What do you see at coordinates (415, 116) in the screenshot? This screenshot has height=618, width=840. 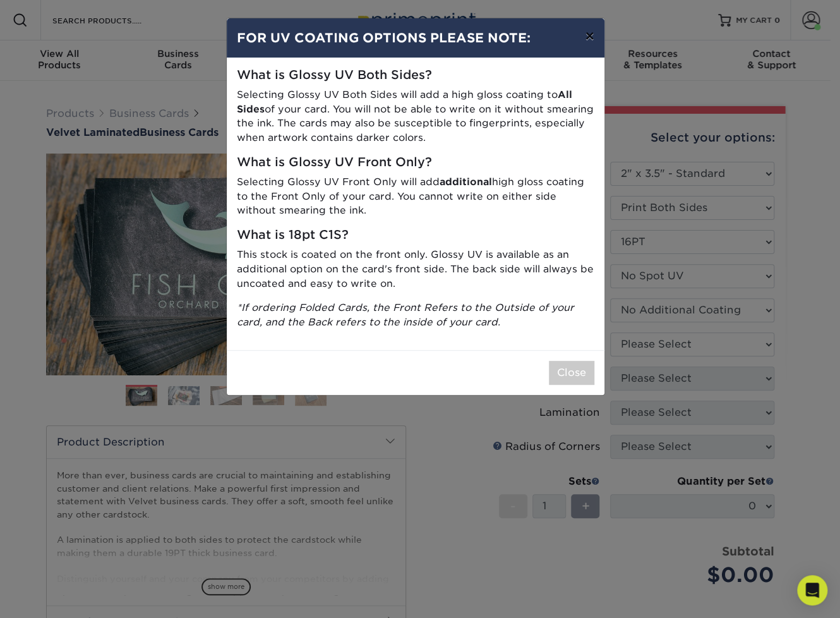 I see `p: Selecting Glossy UV Both Sides will add a high gloss coating to of your card. You will not be abl...` at bounding box center [415, 116].